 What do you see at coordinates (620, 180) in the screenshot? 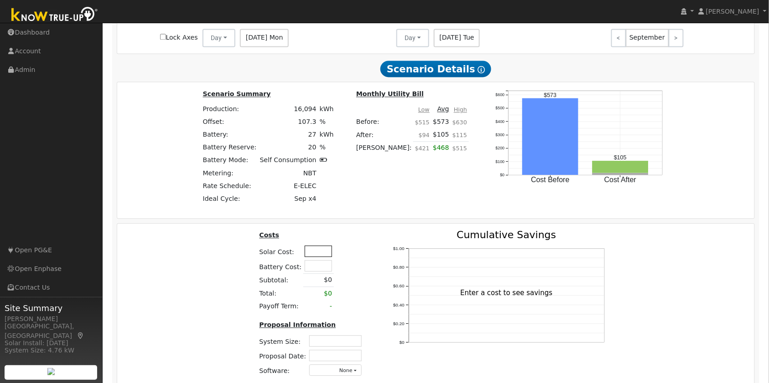
I see `text: Cost After` at bounding box center [620, 180].